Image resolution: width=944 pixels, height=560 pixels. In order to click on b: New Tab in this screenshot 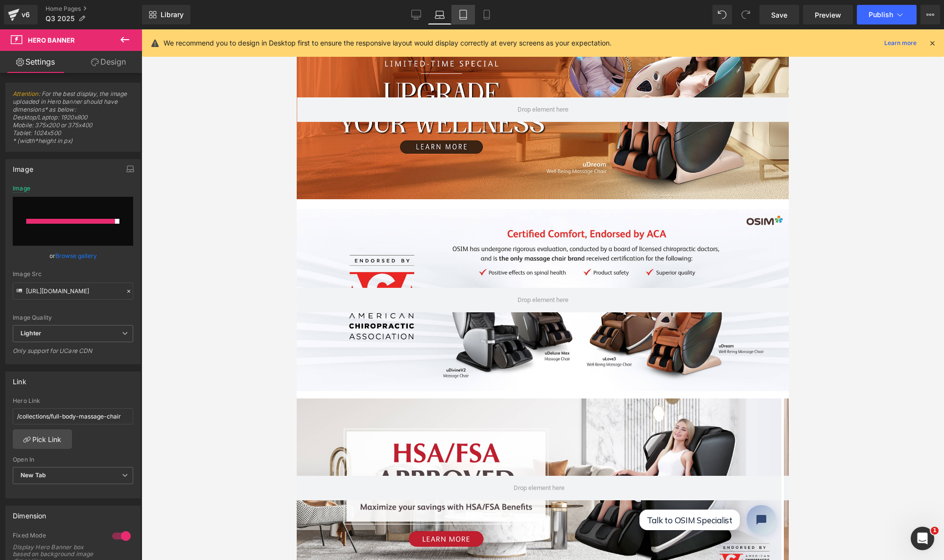, I will do `click(33, 474)`.